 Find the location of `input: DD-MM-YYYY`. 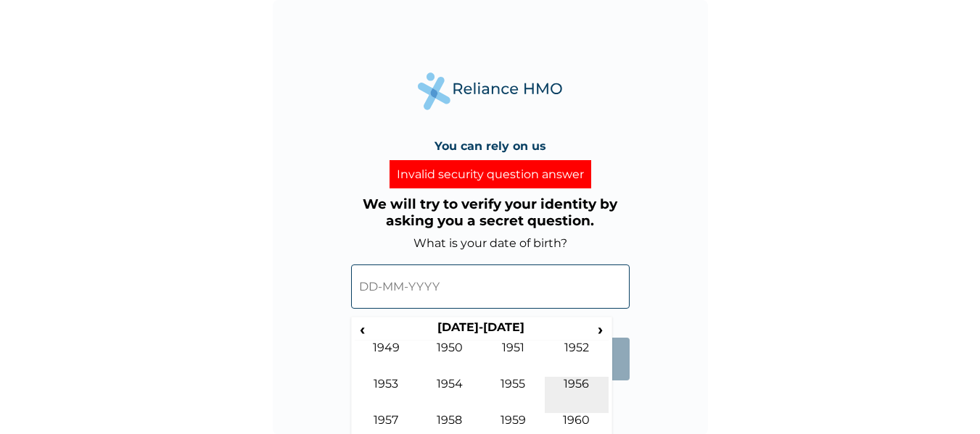

input: DD-MM-YYYY is located at coordinates (490, 287).